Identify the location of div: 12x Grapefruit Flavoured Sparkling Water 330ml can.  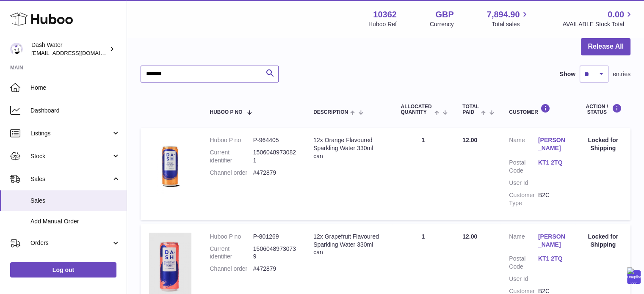
(349, 245).